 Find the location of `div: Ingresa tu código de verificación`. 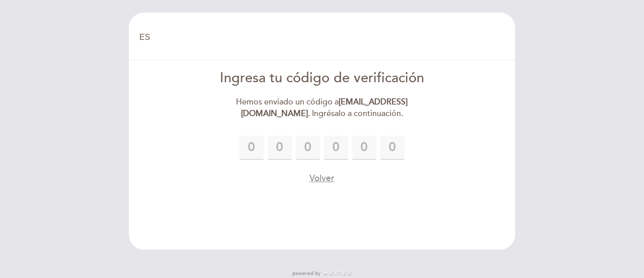

div: Ingresa tu código de verificación is located at coordinates (322, 78).